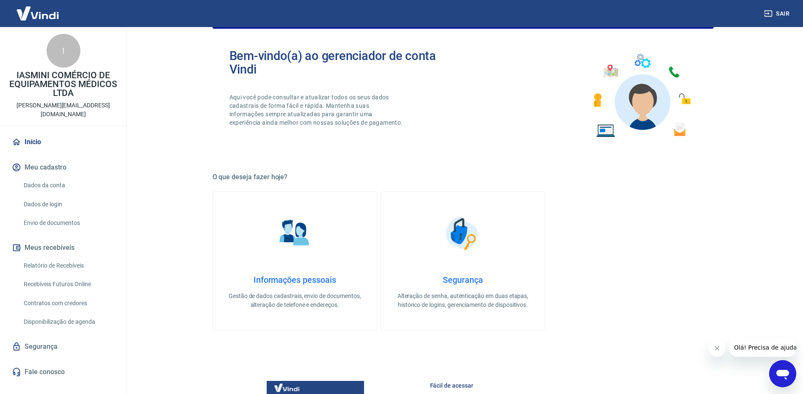 The width and height of the screenshot is (803, 394). What do you see at coordinates (295, 261) in the screenshot?
I see `a: Informações pessoaisInformações pessoaisGestão de dados cadastrais, envio de documentos, alteraçã...` at bounding box center [295, 261].